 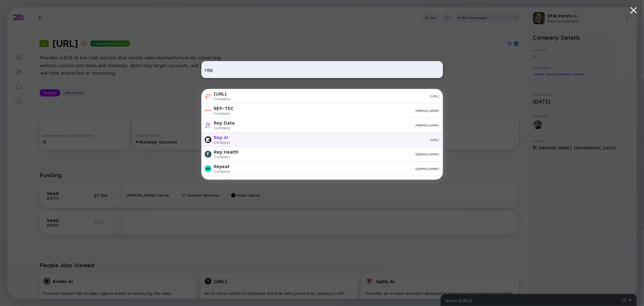 What do you see at coordinates (224, 123) in the screenshot?
I see `div: Rep Data` at bounding box center [224, 123].